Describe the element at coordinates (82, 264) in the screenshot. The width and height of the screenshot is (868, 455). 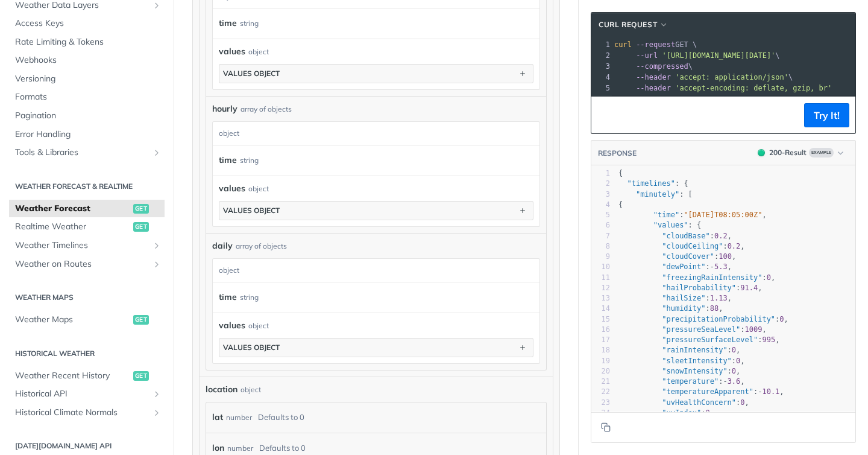
I see `span: Weather on Routes` at that location.